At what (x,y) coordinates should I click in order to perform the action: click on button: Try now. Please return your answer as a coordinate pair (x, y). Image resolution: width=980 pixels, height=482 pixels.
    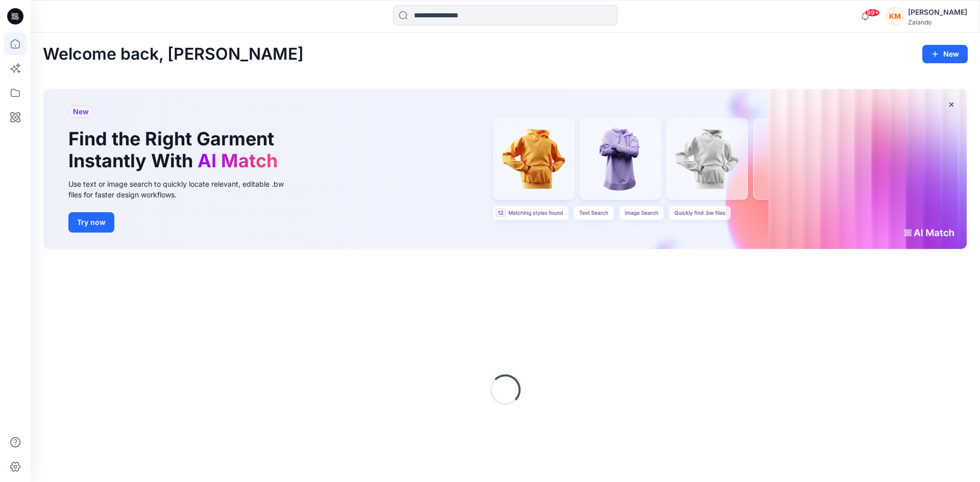
    Looking at the image, I should click on (91, 223).